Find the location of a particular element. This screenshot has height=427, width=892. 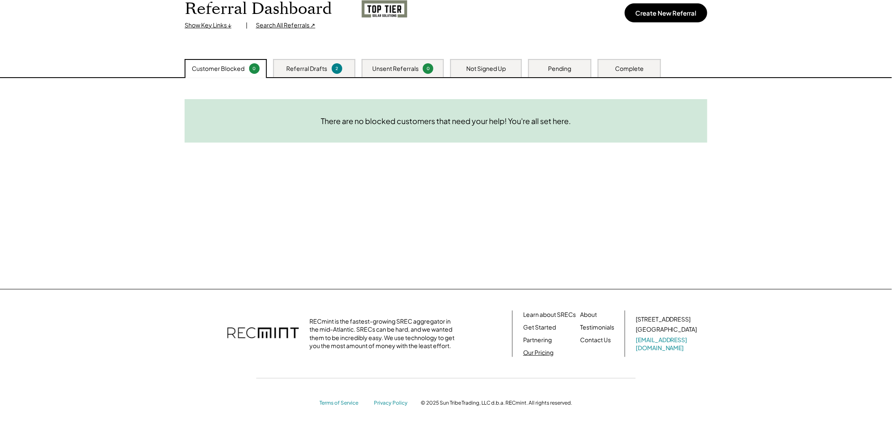

div: Referral Drafts is located at coordinates (307, 69).